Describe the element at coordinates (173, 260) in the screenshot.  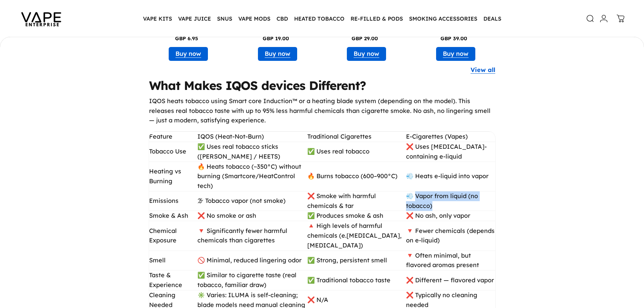
I see `td: Smell` at that location.